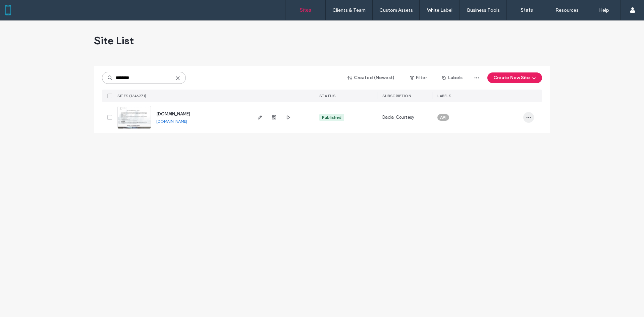  What do you see at coordinates (328, 96) in the screenshot?
I see `span: STATUS` at bounding box center [328, 96].